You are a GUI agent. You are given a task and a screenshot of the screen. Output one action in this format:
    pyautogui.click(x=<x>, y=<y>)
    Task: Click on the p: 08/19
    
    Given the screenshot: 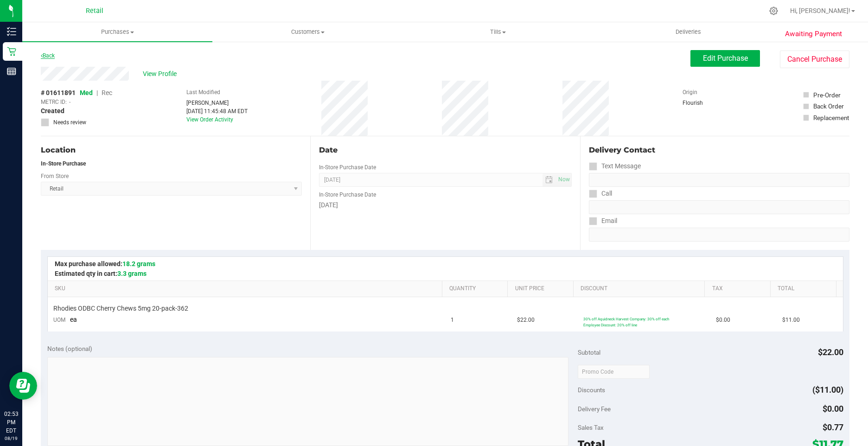 What is the action you would take?
    pyautogui.click(x=11, y=438)
    